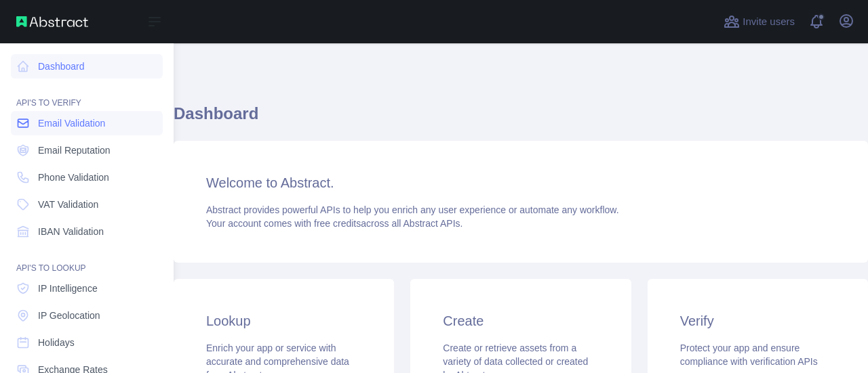  I want to click on div: API'S TO LOOKUP, so click(87, 260).